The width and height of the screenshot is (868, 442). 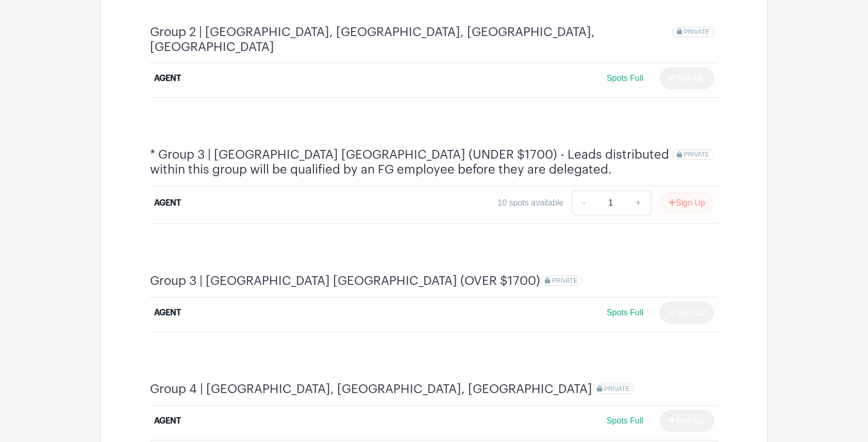 What do you see at coordinates (687, 203) in the screenshot?
I see `button: Sign Up` at bounding box center [687, 203].